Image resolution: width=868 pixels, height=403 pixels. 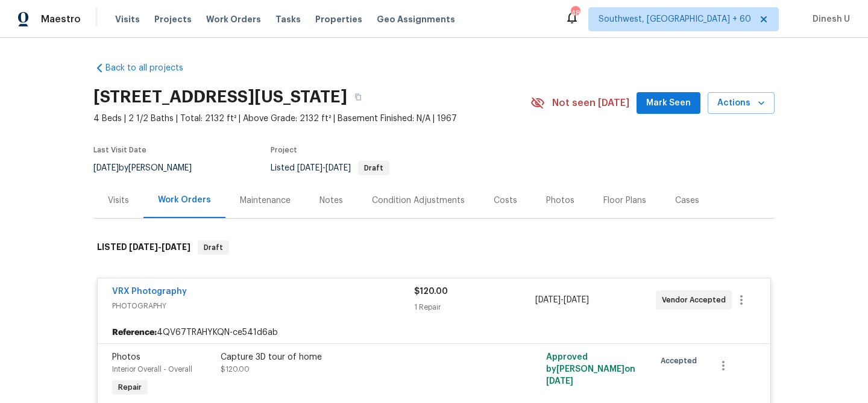 What do you see at coordinates (143, 248) in the screenshot?
I see `h6: LISTED` at bounding box center [143, 248].